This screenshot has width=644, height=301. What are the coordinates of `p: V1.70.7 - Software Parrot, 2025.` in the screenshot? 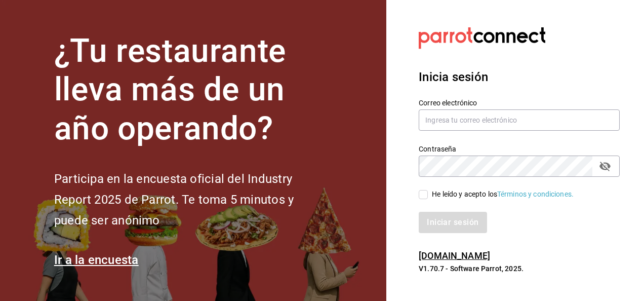 It's located at (519, 269).